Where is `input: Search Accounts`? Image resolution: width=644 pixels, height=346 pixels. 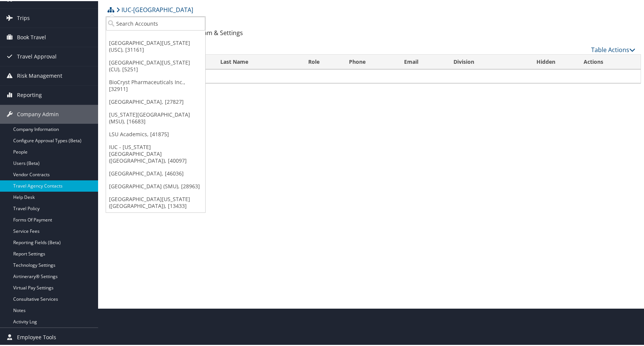 input: Search Accounts is located at coordinates (155, 22).